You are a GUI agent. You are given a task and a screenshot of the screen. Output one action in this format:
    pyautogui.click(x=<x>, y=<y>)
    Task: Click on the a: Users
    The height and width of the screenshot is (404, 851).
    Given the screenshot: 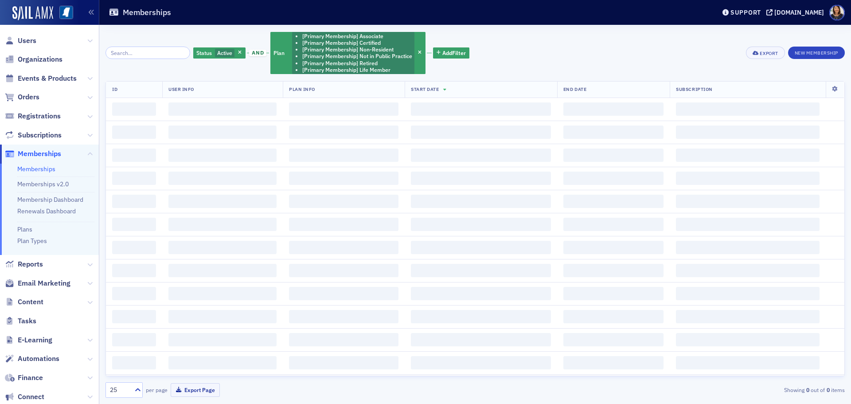 What is the action you would take?
    pyautogui.click(x=20, y=41)
    